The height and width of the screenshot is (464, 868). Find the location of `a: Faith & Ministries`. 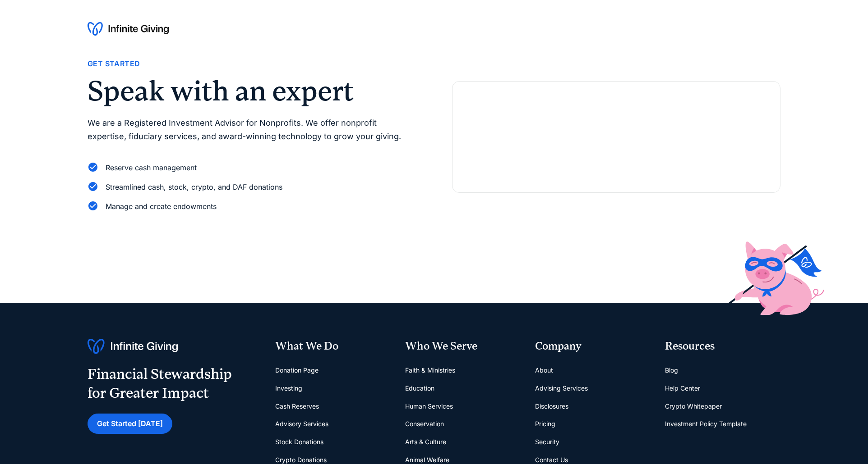

a: Faith & Ministries is located at coordinates (430, 371).